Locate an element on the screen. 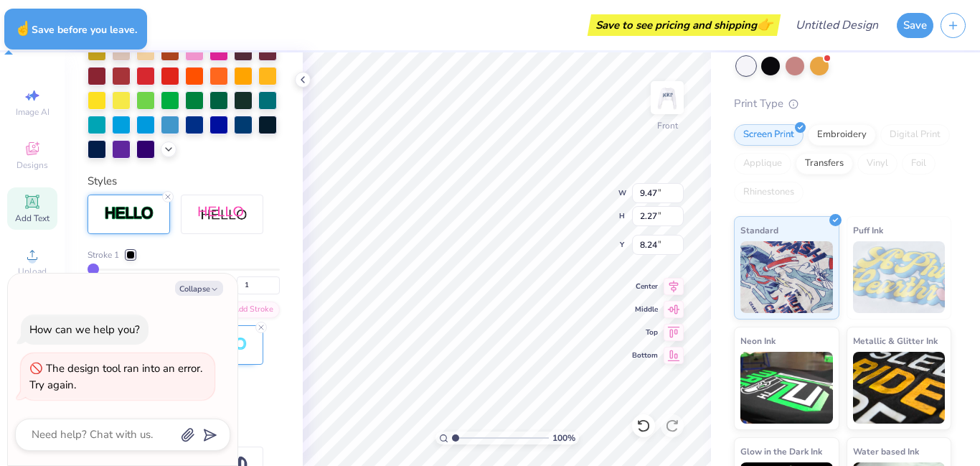 The width and height of the screenshot is (980, 466). img: Front is located at coordinates (668, 98).